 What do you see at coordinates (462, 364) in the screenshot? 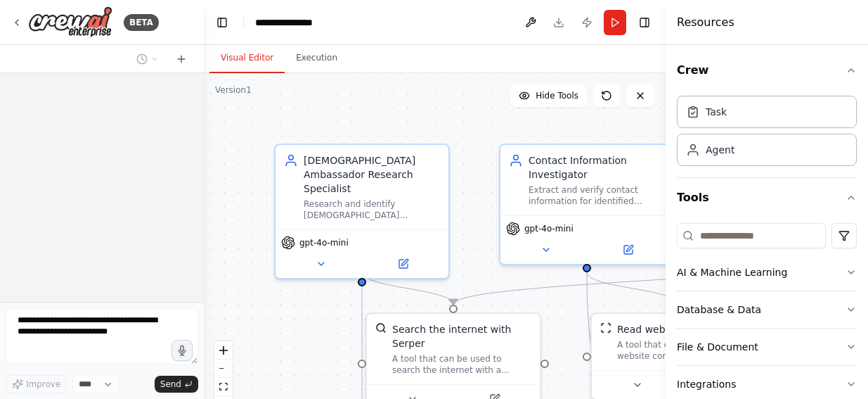
I see `div: A tool that can be used to search the internet with a search_query. Supports different search typ...` at bounding box center [462, 364].